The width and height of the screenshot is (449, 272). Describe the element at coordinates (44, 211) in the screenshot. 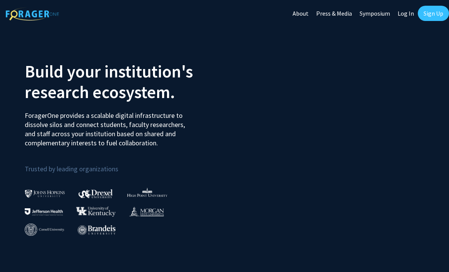

I see `img: Thomas Jefferson University` at that location.